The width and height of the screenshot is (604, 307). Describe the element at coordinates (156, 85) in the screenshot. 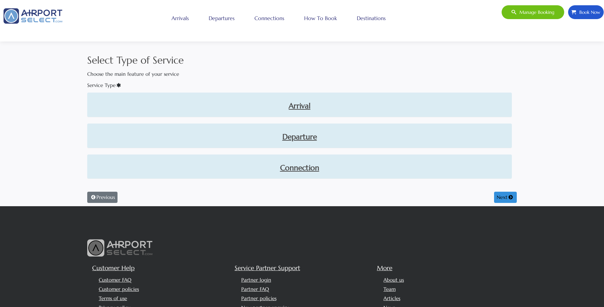

I see `label: Service Type` at that location.